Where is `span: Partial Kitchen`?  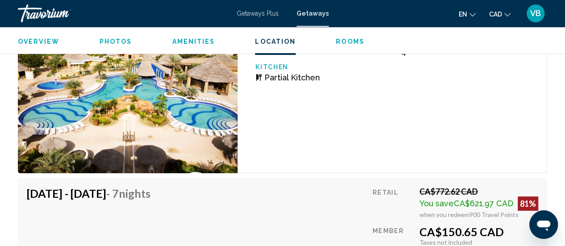
span: Partial Kitchen is located at coordinates (292, 77).